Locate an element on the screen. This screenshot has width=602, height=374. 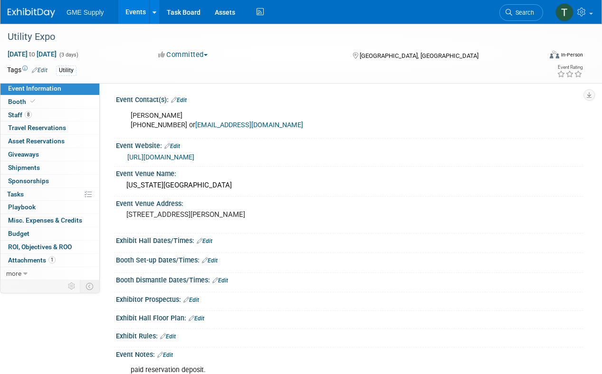
div: Booth Dismantle Dates/Times: is located at coordinates (349, 279).